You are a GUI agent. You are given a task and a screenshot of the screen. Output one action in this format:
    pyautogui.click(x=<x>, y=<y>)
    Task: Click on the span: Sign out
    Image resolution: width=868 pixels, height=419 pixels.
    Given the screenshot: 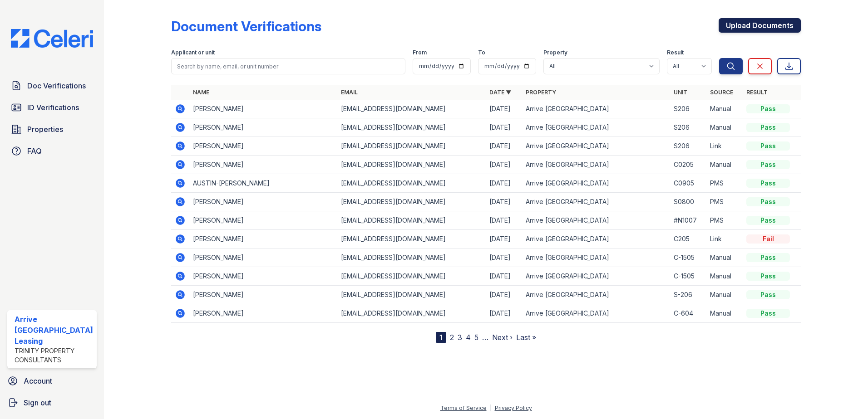 What is the action you would take?
    pyautogui.click(x=37, y=403)
    